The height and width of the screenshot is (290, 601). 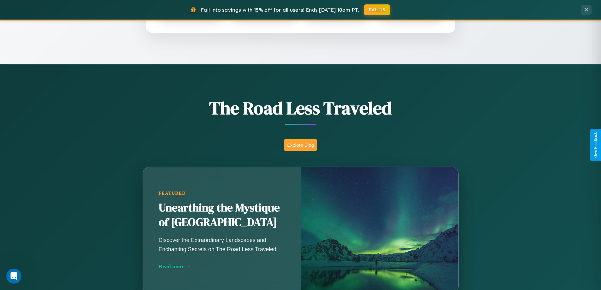 What do you see at coordinates (377, 10) in the screenshot?
I see `button: FALL15` at bounding box center [377, 10].